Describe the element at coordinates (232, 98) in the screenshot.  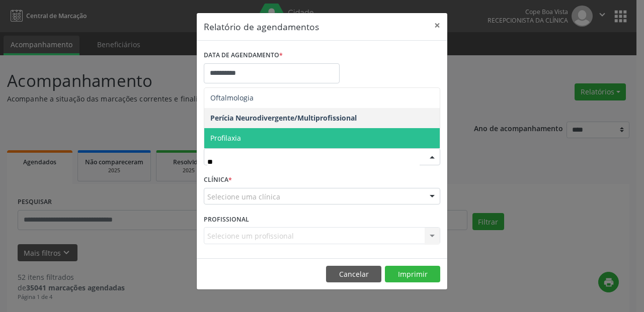
I see `span: Oftalmologia` at that location.